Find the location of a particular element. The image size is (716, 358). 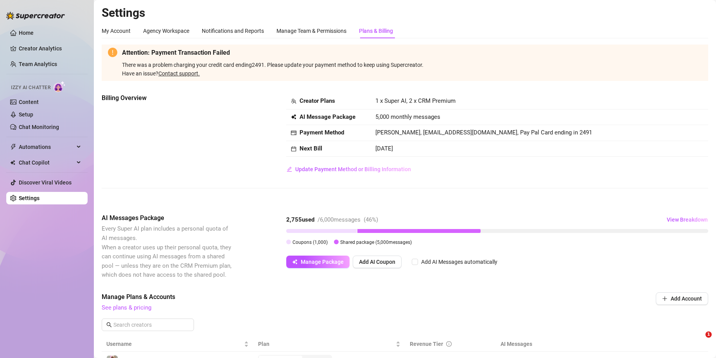

button: Add Account is located at coordinates (682, 299).